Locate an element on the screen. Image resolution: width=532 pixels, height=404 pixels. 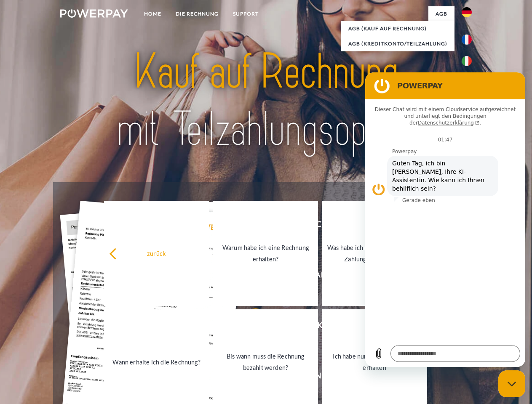
img: it is located at coordinates (467, 61).